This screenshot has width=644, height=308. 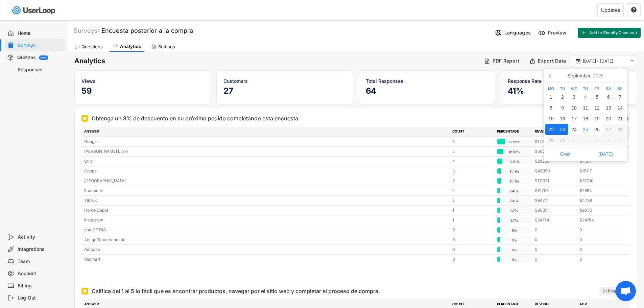 What do you see at coordinates (597, 89) in the screenshot?
I see `div: Fr` at bounding box center [597, 89].